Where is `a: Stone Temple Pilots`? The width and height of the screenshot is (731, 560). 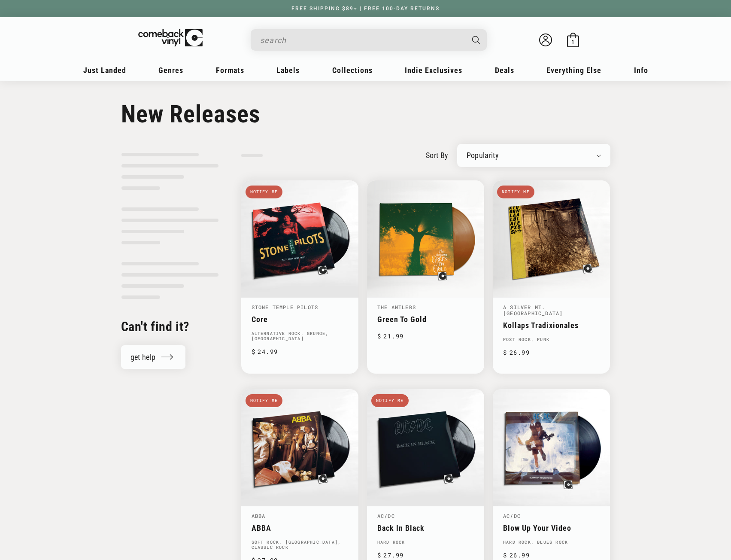 a: Stone Temple Pilots is located at coordinates (285, 307).